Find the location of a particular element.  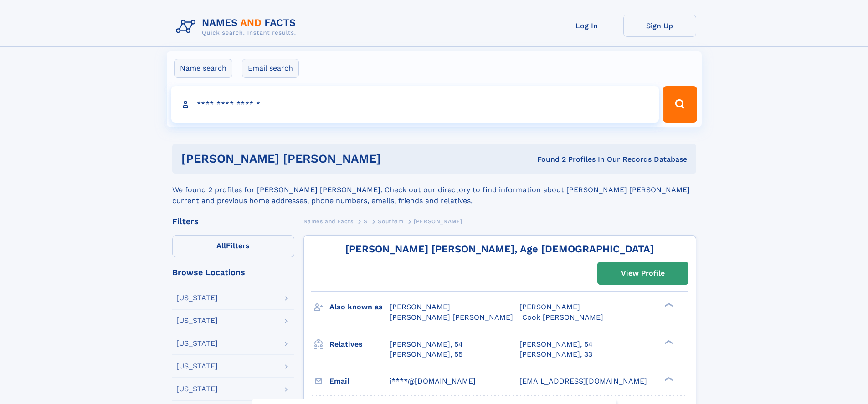

a: Log In is located at coordinates (587, 25).